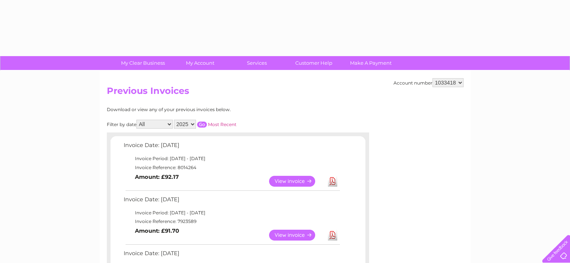 This screenshot has width=570, height=263. Describe the element at coordinates (143, 63) in the screenshot. I see `a: My Clear Business` at that location.